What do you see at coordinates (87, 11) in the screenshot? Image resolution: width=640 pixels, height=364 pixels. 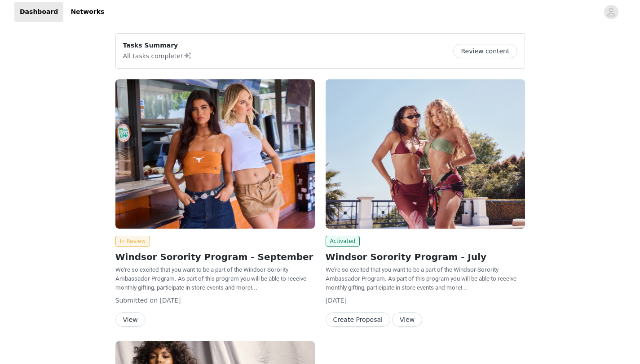 I see `a: Networks` at bounding box center [87, 11].